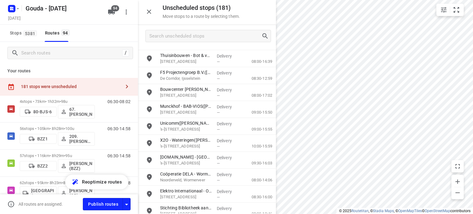 The width and height of the screenshot is (473, 214). Describe the element at coordinates (57, 183) in the screenshot. I see `p: 62 stops • 95km • 8h23m` at that location.